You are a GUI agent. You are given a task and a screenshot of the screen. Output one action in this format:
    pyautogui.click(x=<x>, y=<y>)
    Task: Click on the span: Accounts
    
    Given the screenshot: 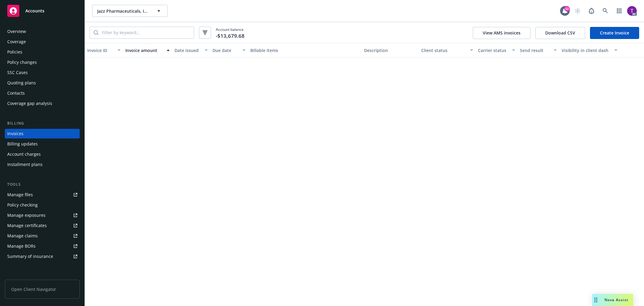 What is the action you would take?
    pyautogui.click(x=35, y=11)
    